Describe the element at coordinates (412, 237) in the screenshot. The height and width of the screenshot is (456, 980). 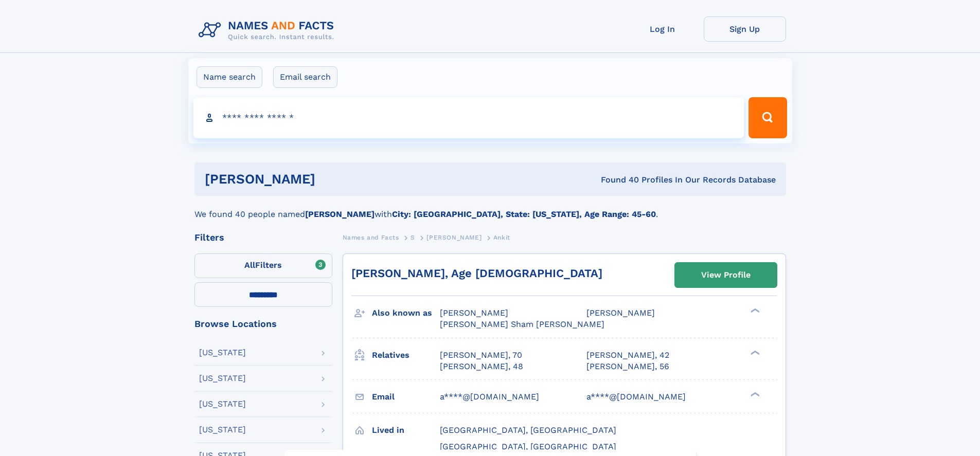
I see `span: S` at that location.